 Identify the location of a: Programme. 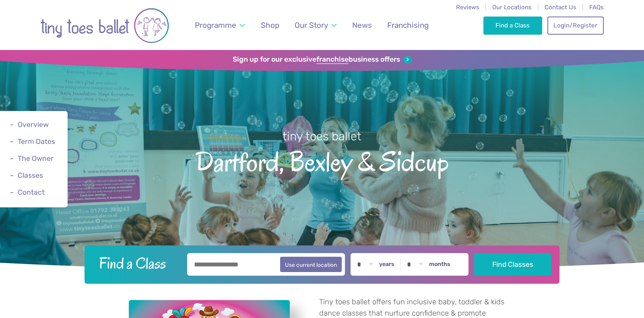
(219, 25).